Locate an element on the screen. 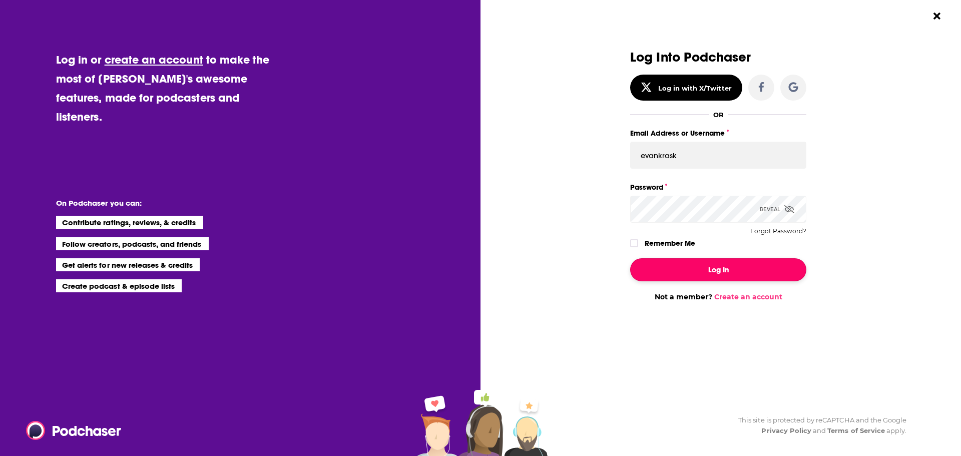 The width and height of the screenshot is (961, 456). div: This site is protected by reCAPTCHA and the Google and apply. is located at coordinates (818, 425).